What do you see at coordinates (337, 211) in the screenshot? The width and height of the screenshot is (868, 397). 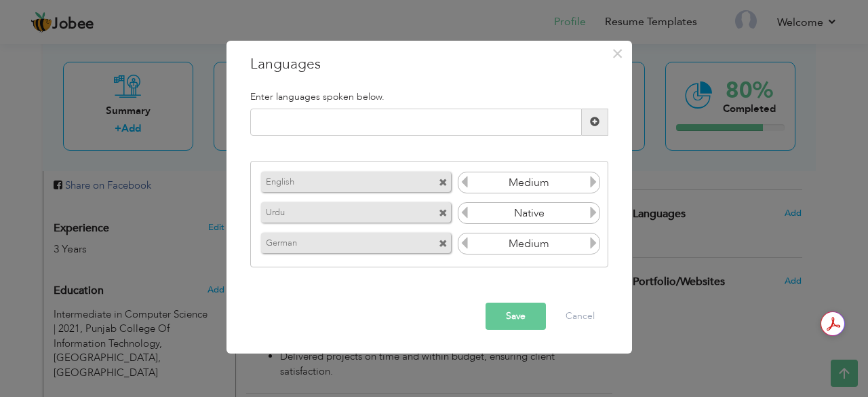 I see `label: Urdu` at bounding box center [337, 211].